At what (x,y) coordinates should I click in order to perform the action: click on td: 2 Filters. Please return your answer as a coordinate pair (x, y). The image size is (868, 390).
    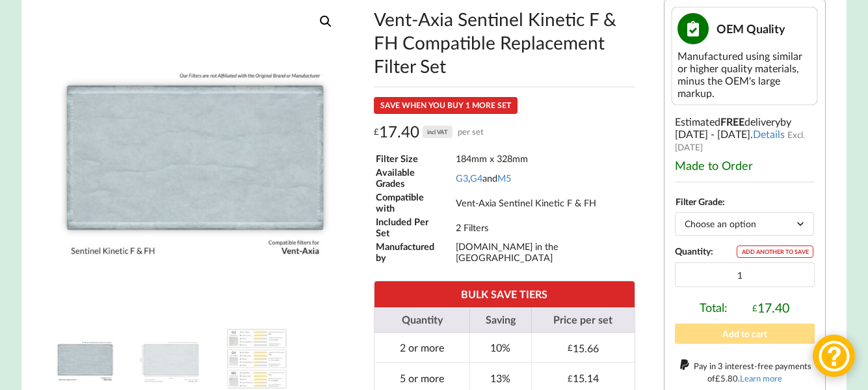
    Looking at the image, I should click on (544, 227).